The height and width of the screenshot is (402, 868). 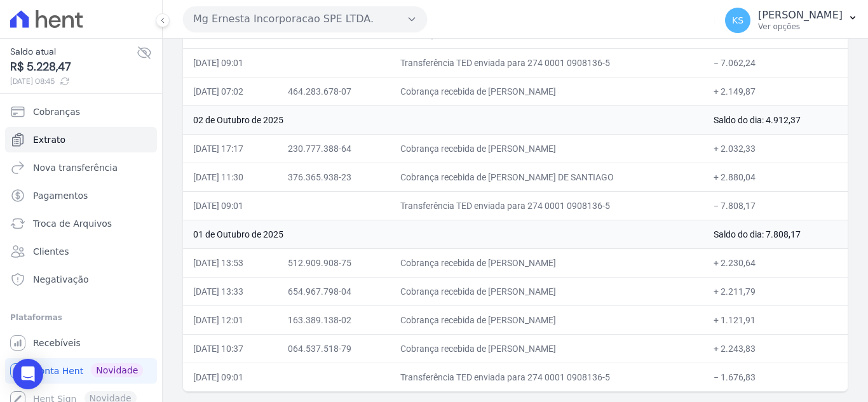 What do you see at coordinates (775, 319) in the screenshot?
I see `td: + 1.121,91` at bounding box center [775, 319].